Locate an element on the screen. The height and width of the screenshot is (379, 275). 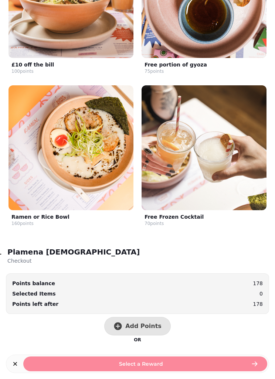
button: Add Points is located at coordinates (137, 326).